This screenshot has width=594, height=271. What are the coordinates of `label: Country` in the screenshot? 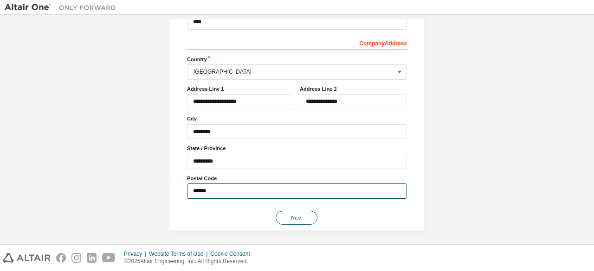 It's located at (297, 59).